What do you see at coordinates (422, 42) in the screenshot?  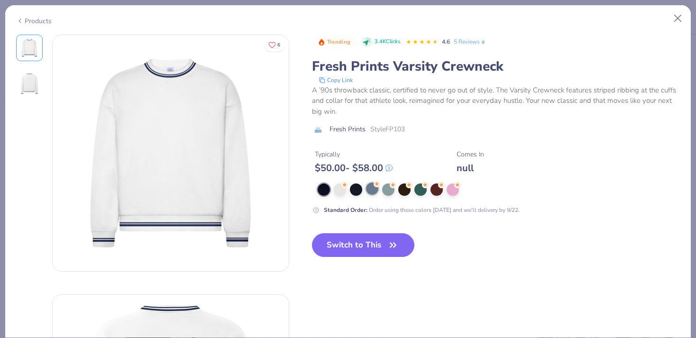 I see `div: 4.6 Stars` at bounding box center [422, 42].